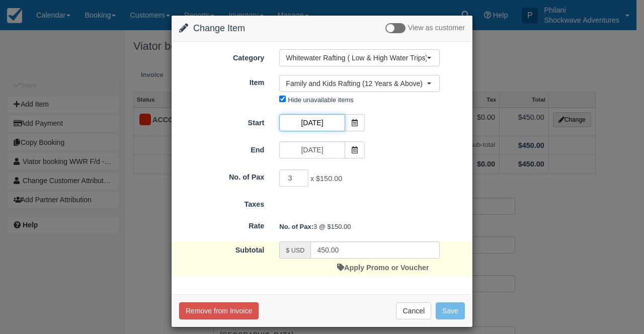 This screenshot has width=644, height=334. I want to click on label: Taxes, so click(221, 203).